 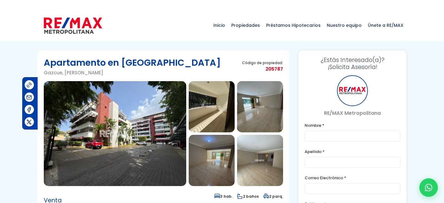 I want to click on a: Únete a RE/MAX, so click(x=386, y=25).